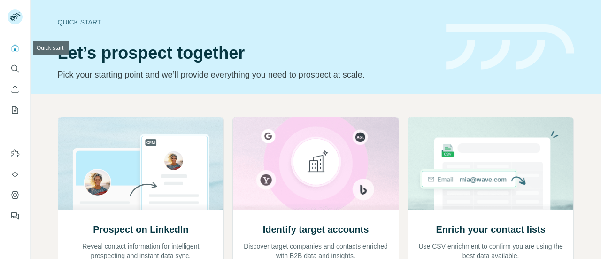 The width and height of the screenshot is (601, 259). What do you see at coordinates (15, 216) in the screenshot?
I see `button: Feedback` at bounding box center [15, 216].